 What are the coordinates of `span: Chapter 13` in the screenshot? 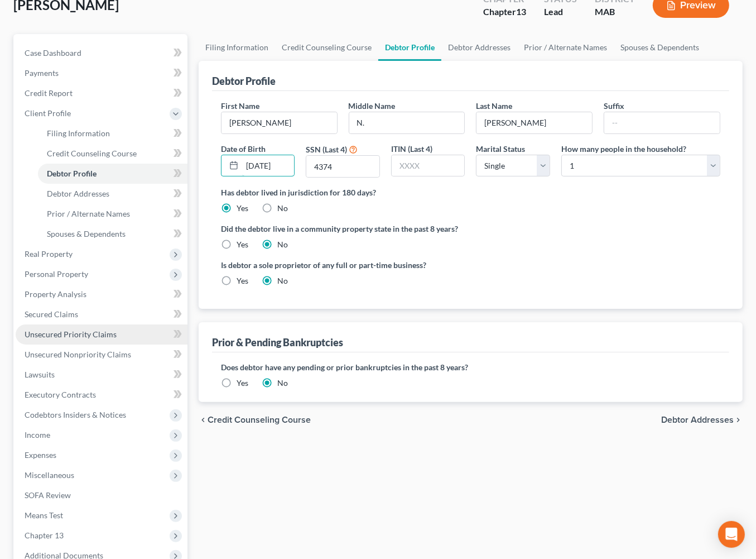 It's located at (44, 535).